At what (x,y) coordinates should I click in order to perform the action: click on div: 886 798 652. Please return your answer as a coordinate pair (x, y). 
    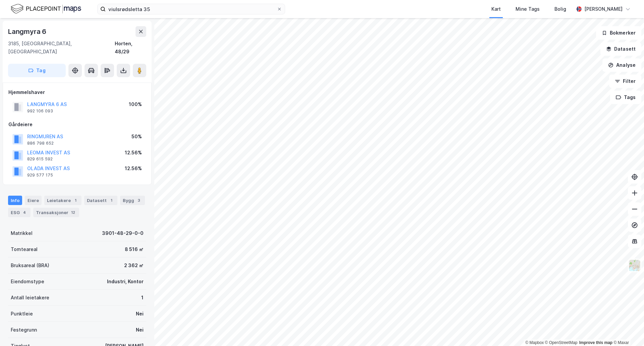
    Looking at the image, I should click on (40, 143).